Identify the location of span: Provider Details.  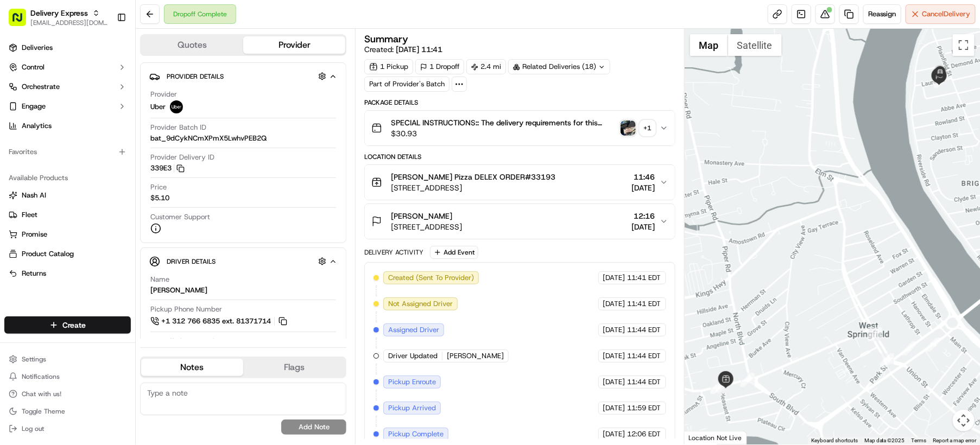
(195, 77).